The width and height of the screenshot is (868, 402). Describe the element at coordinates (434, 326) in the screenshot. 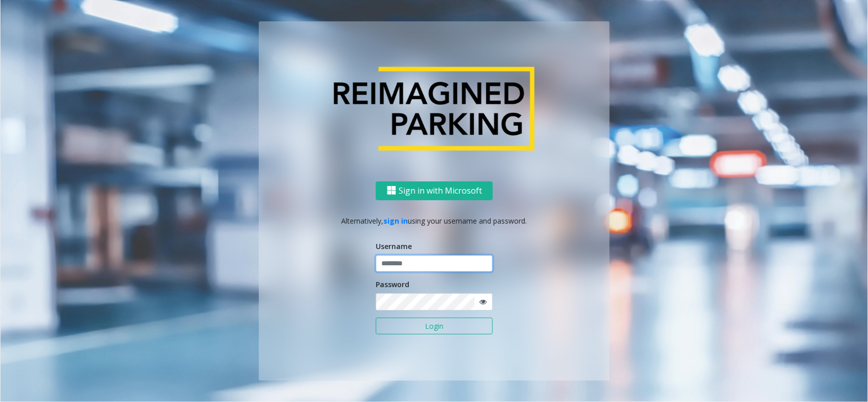

I see `button: Login` at that location.